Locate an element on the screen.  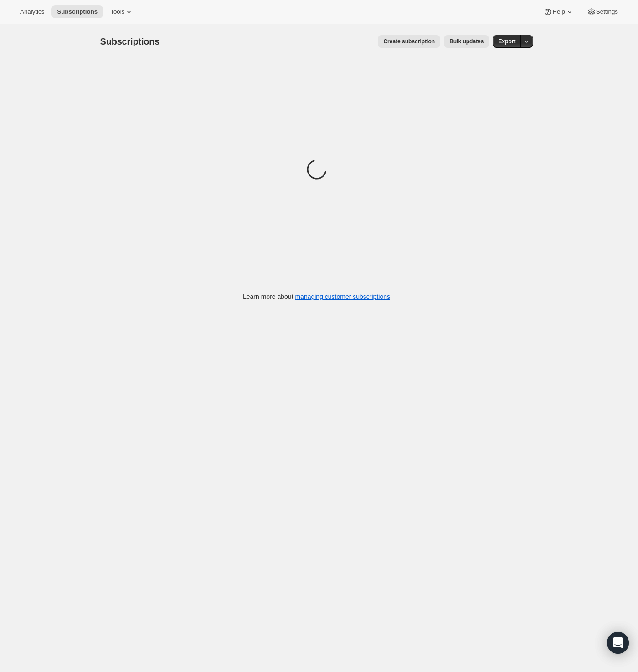
button: Create subscription is located at coordinates (408, 41).